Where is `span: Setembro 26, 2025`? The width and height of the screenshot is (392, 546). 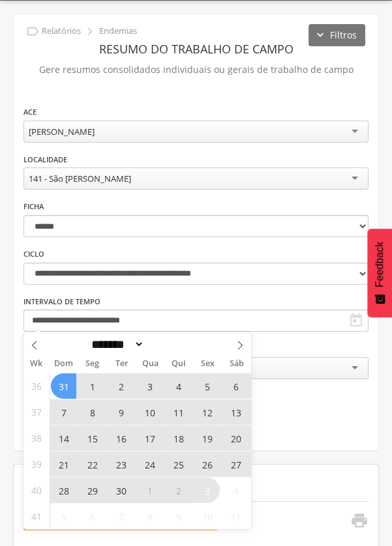
span: Setembro 26, 2025 is located at coordinates (207, 464).